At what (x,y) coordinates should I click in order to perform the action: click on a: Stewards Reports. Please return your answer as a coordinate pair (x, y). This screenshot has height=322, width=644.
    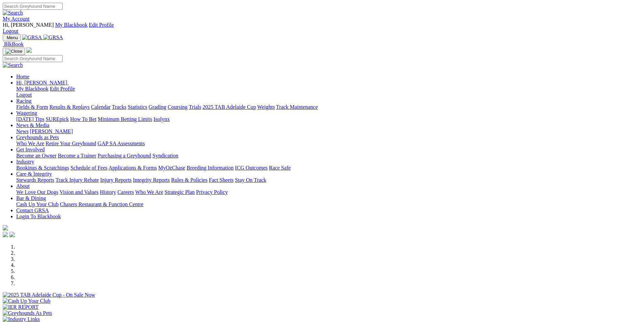
    Looking at the image, I should click on (35, 180).